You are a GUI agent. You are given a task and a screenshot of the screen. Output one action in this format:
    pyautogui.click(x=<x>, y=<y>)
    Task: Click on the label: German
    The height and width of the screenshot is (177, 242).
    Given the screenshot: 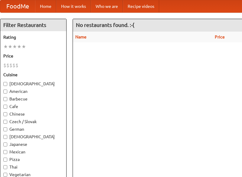 What is the action you would take?
    pyautogui.click(x=33, y=129)
    